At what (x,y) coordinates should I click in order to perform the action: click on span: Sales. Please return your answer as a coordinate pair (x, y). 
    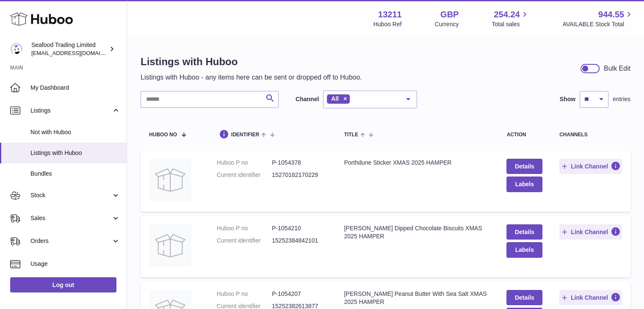
    Looking at the image, I should click on (71, 218).